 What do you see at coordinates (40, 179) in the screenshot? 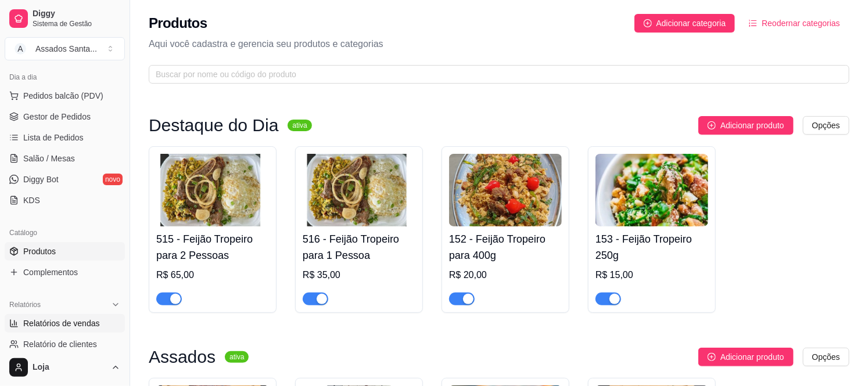
I see `span: Diggy Bot` at bounding box center [40, 179].